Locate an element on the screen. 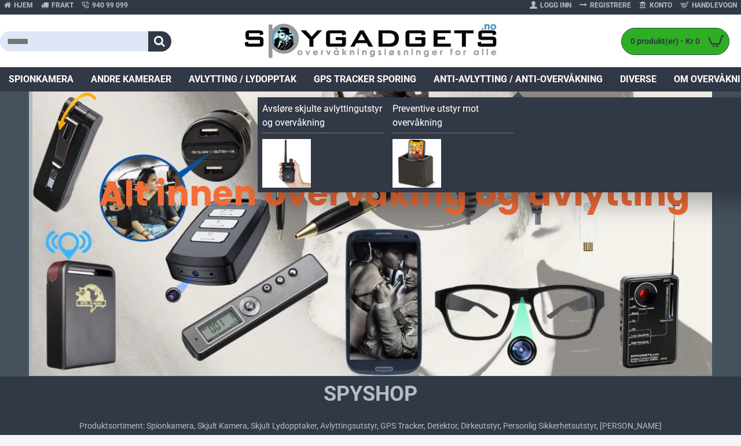 The height and width of the screenshot is (446, 741). img: Utstyr for overvåkning og avlytting is located at coordinates (371, 234).